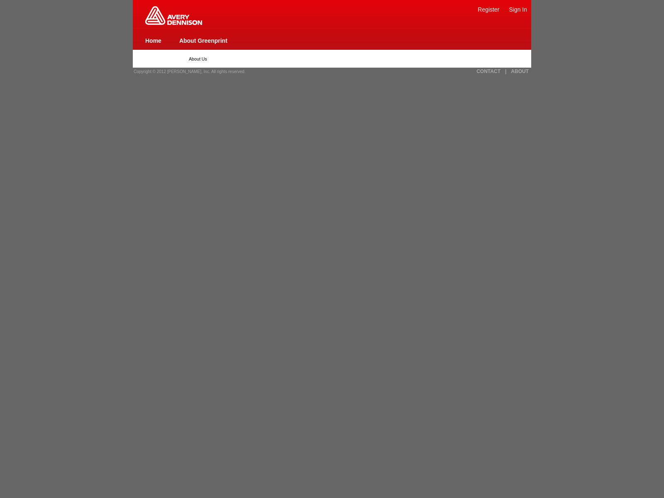 This screenshot has height=498, width=664. Describe the element at coordinates (173, 23) in the screenshot. I see `a: Greenprint` at that location.